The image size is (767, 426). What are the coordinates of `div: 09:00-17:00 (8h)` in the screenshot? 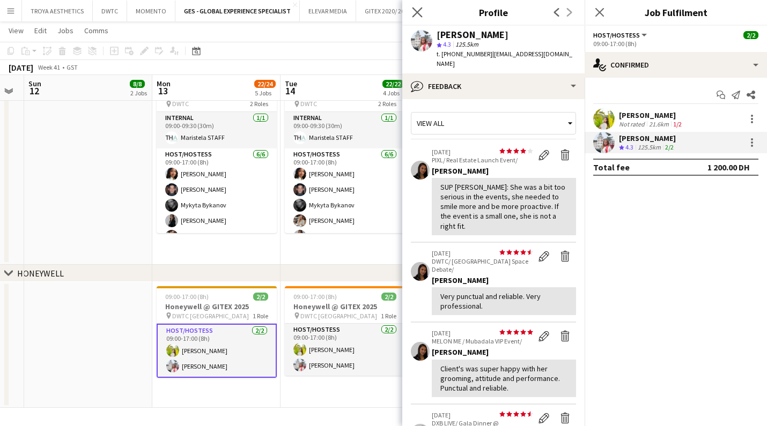 It's located at (675, 43).